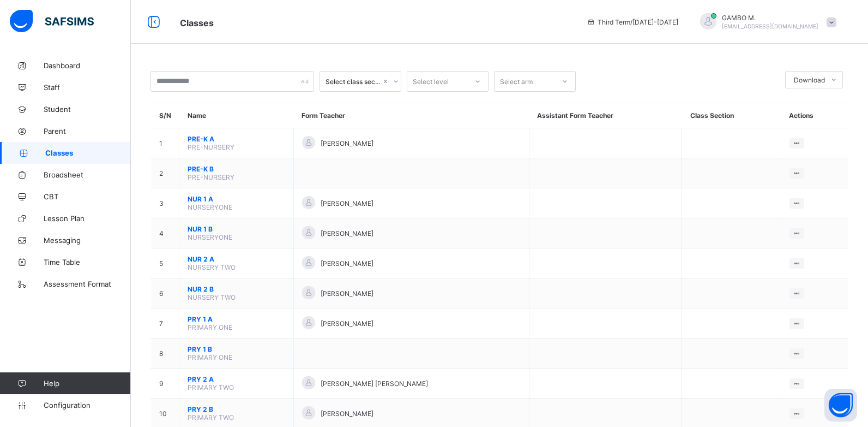  Describe the element at coordinates (87, 65) in the screenshot. I see `span: Dashboard` at that location.